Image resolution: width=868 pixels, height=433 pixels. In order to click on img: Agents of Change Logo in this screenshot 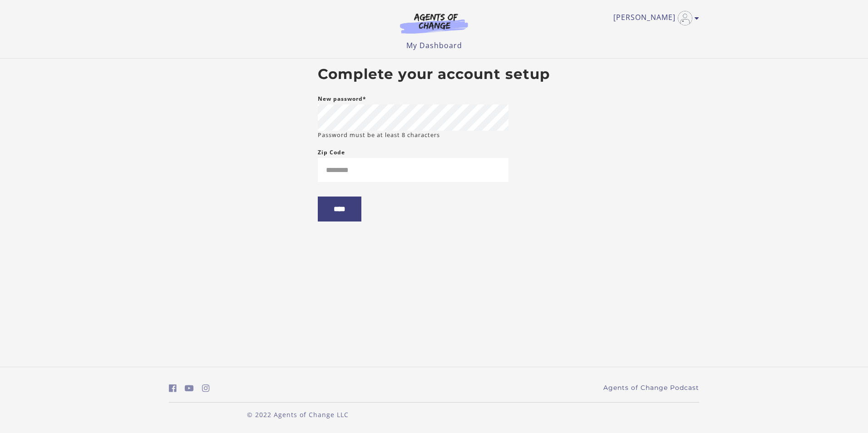, I will do `click(434, 23)`.